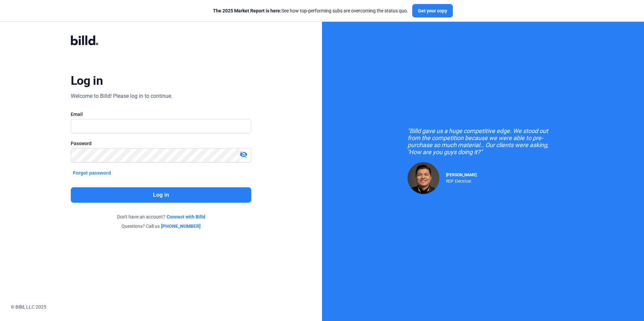 The image size is (644, 321). What do you see at coordinates (483, 142) in the screenshot?
I see `div: "Billd gave us a huge competitive edge. We stood out from the competition because we were able to...` at bounding box center [483, 142].